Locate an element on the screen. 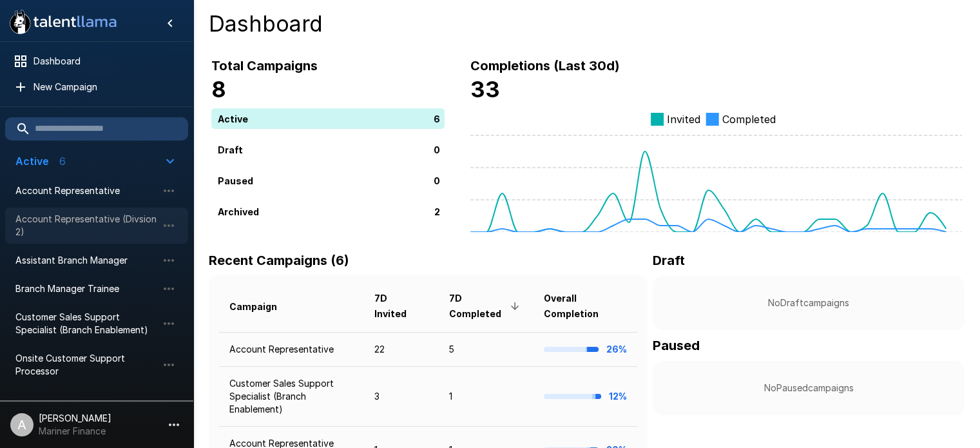 Image resolution: width=980 pixels, height=448 pixels. b: Completions (Last 30d) is located at coordinates (545, 66).